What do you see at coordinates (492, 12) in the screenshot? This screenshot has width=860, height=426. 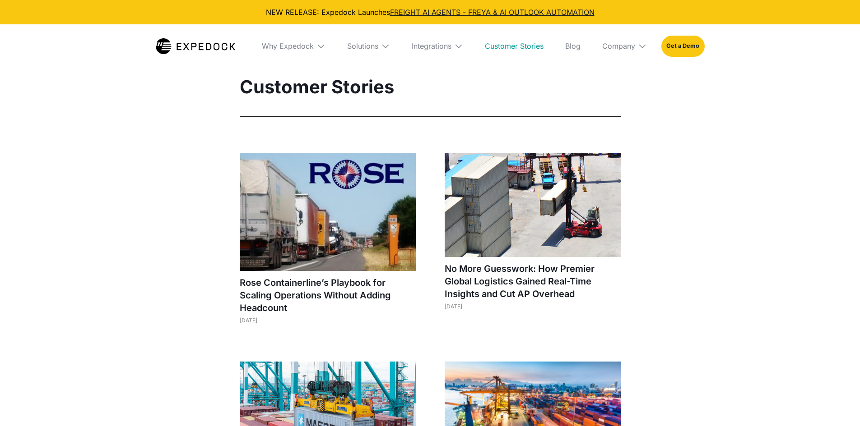 I see `a: FREIGHT AI AGENTS - FREYA & AI OUTLOOK AUTOMATION` at bounding box center [492, 12].